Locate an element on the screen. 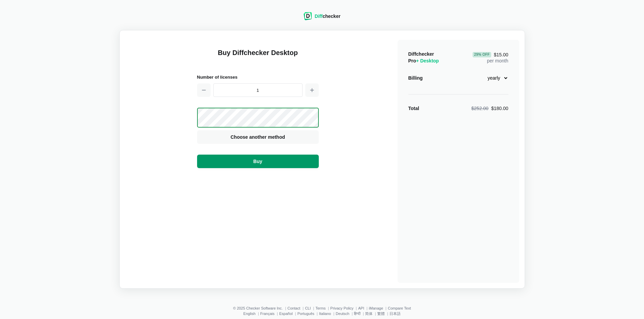 Image resolution: width=644 pixels, height=319 pixels. span: Diffchecker is located at coordinates (421, 54).